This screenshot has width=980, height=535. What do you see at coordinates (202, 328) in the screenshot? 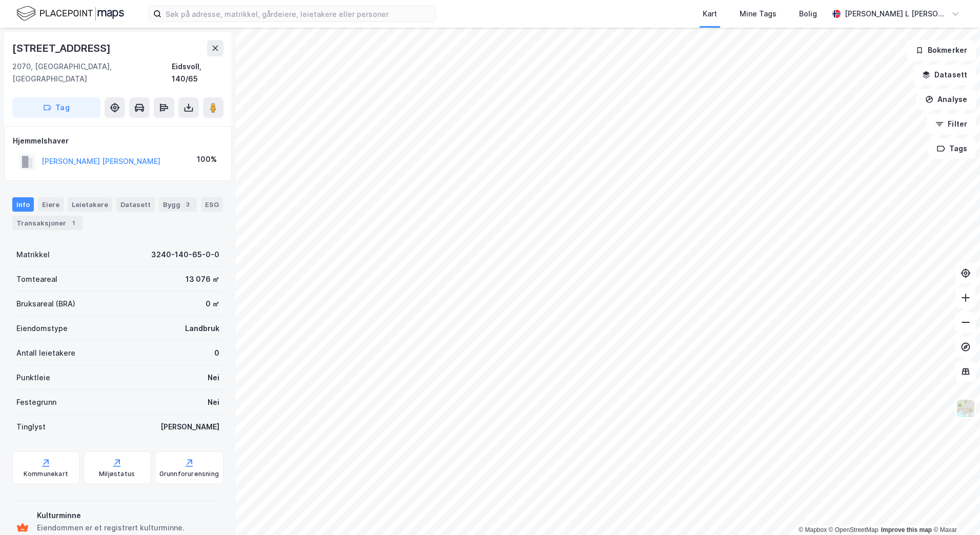
I see `div: Landbruk` at bounding box center [202, 328].